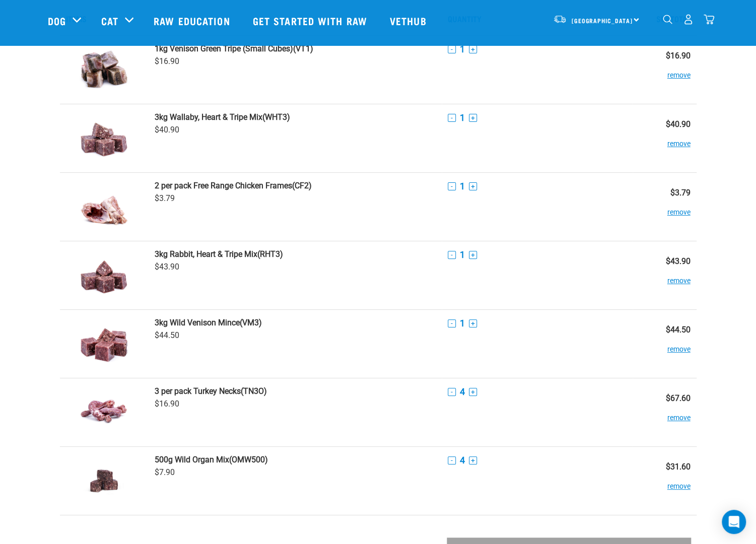  Describe the element at coordinates (295, 185) in the screenshot. I see `a: 2 per pack Free Range Chicken Frames(CF2)` at that location.